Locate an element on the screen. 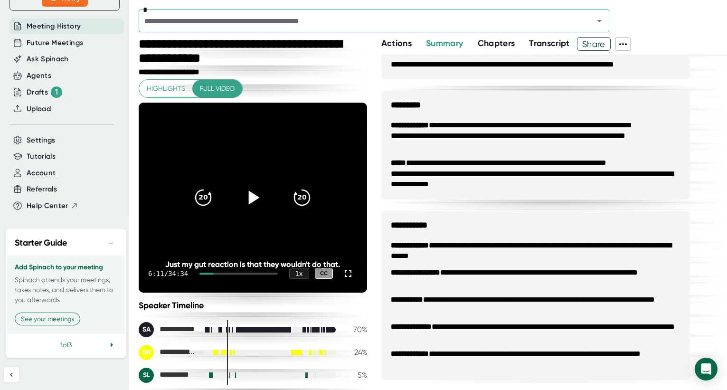 Image resolution: width=727 pixels, height=390 pixels. div: Sharon Albin is located at coordinates (167, 330).